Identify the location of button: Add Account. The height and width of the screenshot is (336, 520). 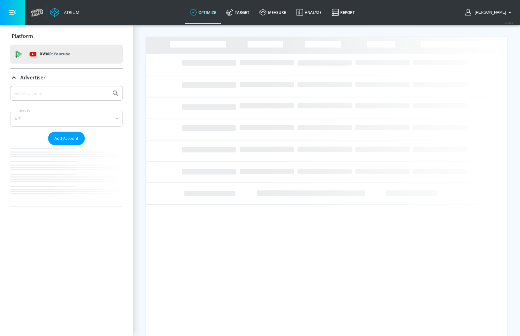
(67, 138).